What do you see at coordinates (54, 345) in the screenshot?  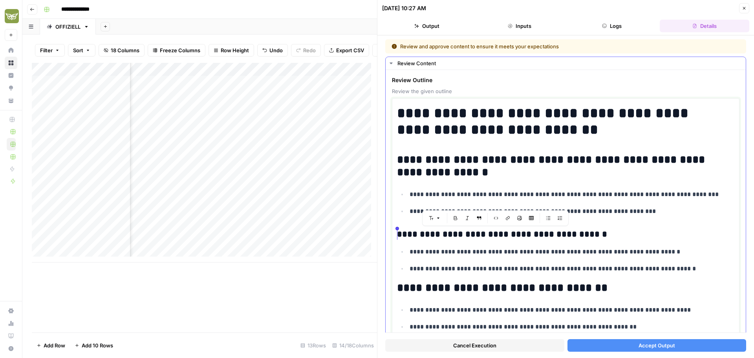 I see `span: Add Row` at bounding box center [54, 345].